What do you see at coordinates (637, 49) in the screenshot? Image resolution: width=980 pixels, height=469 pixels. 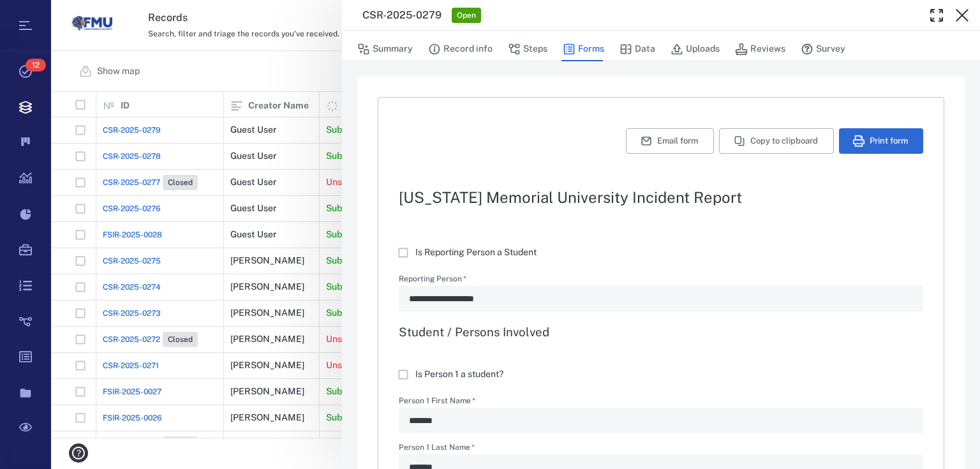 I see `button: Data` at bounding box center [637, 49].